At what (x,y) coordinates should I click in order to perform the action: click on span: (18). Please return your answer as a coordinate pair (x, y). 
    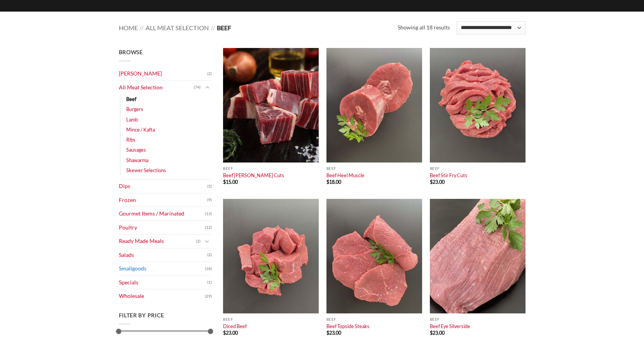
    Looking at the image, I should click on (208, 269).